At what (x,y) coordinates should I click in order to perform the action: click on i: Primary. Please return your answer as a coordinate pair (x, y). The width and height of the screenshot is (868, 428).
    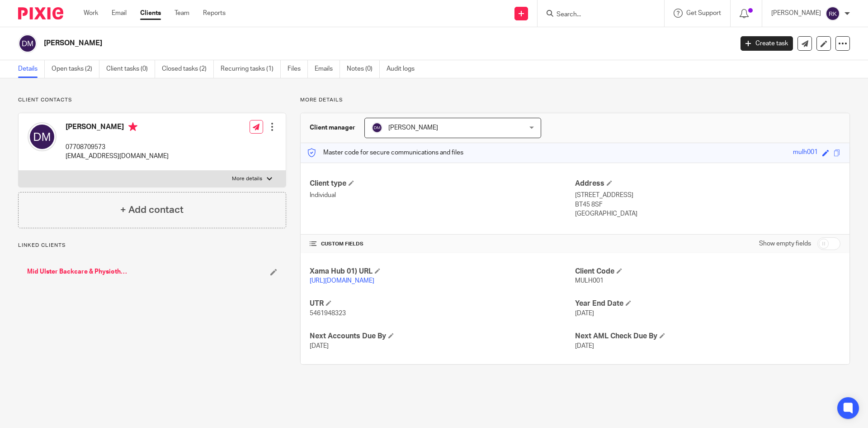
    Looking at the image, I should click on (133, 126).